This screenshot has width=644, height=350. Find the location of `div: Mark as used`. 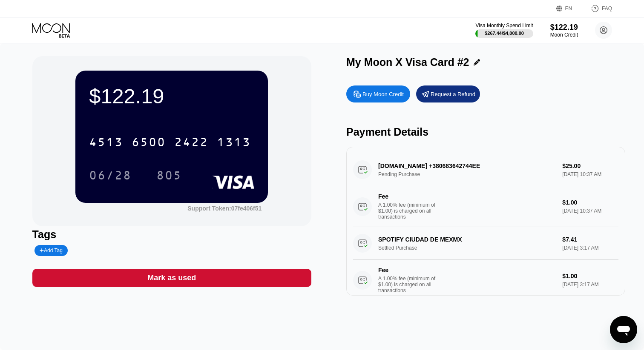

div: Mark as used is located at coordinates (172, 278).